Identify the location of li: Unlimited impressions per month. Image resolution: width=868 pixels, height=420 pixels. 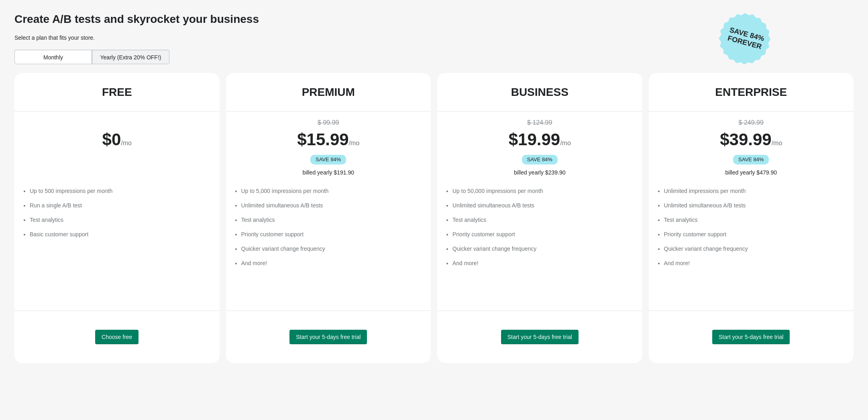
(755, 191).